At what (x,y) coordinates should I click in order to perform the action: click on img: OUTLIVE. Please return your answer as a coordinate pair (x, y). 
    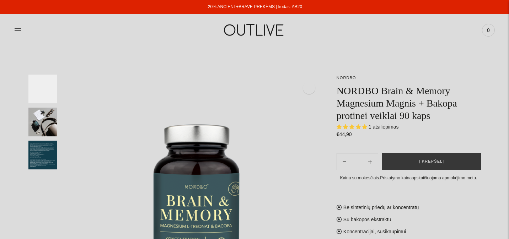
    Looking at the image, I should click on (254, 30).